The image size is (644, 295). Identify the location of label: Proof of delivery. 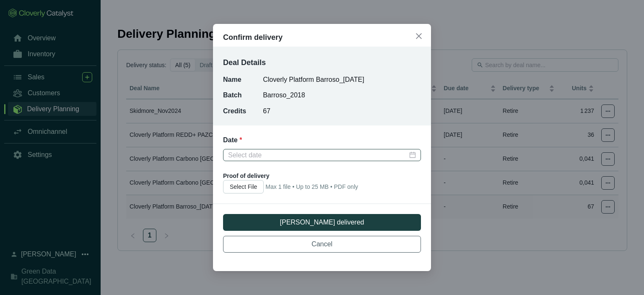
(246, 176).